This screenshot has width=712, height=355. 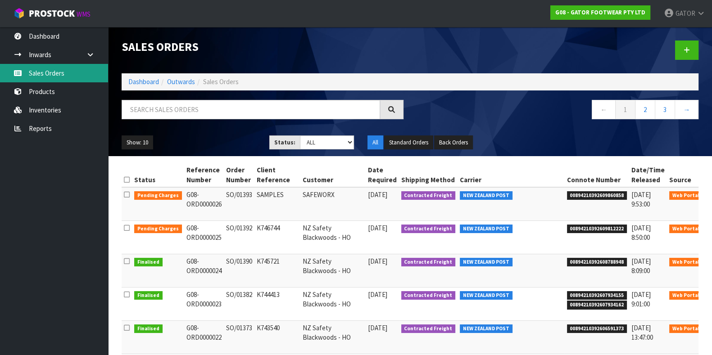 I want to click on span: 00894210392607934162, so click(x=597, y=305).